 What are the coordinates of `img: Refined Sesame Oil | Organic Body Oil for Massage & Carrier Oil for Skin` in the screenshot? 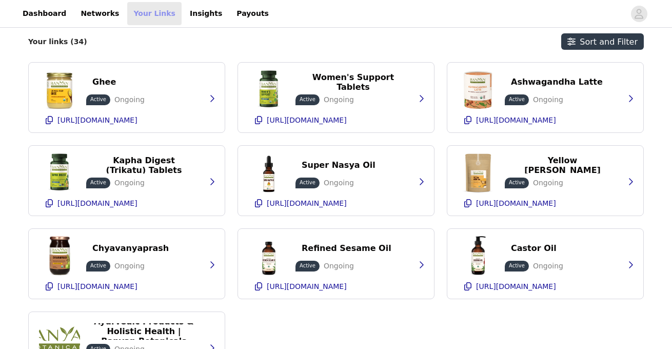 It's located at (269, 255).